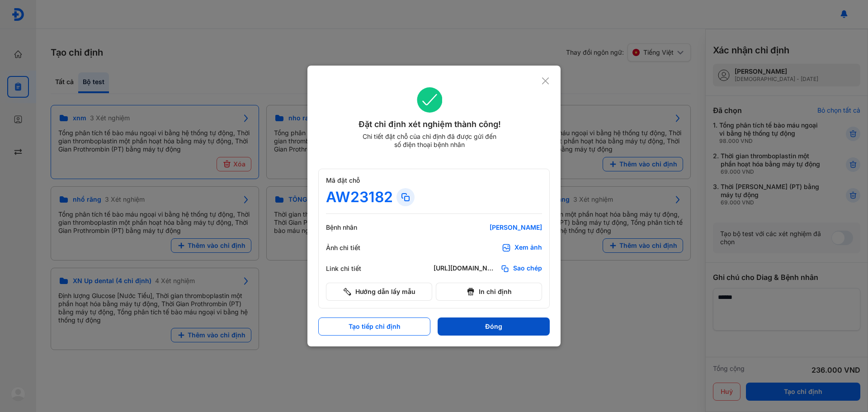 The width and height of the screenshot is (868, 412). Describe the element at coordinates (353, 227) in the screenshot. I see `div: Bệnh nhân` at that location.